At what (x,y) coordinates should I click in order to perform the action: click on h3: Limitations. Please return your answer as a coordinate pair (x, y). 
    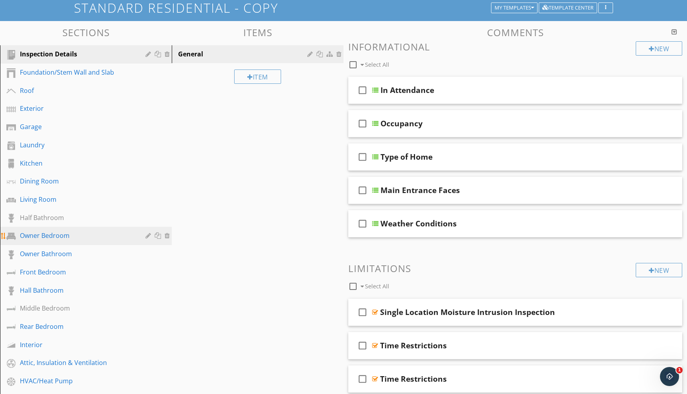
    Looking at the image, I should click on (515, 268).